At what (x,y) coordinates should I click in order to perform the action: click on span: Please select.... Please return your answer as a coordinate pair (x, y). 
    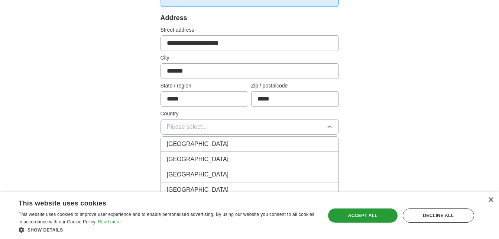
    Looking at the image, I should click on (187, 127).